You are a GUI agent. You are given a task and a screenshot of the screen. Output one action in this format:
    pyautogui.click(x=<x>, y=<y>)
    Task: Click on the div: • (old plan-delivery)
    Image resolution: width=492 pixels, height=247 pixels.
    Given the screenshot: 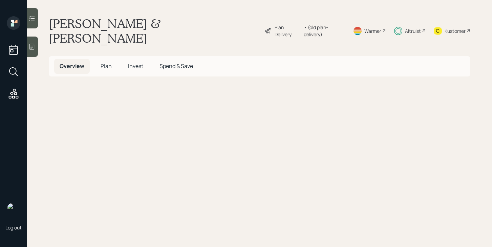 What is the action you would take?
    pyautogui.click(x=324, y=31)
    